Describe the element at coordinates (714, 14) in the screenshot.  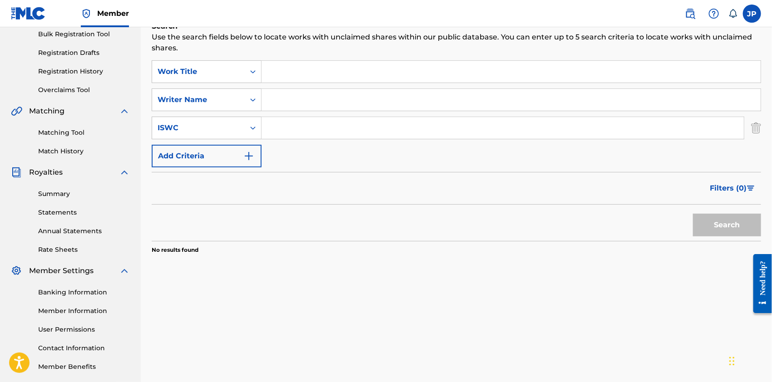
I see `img: help` at that location.